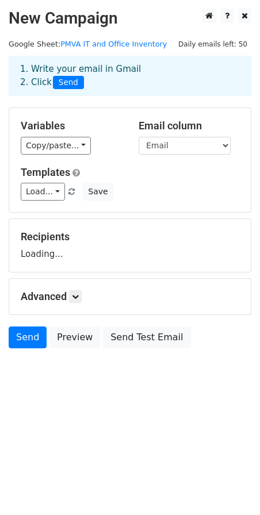  I want to click on a: PMVA IT and Office Inventory, so click(113, 44).